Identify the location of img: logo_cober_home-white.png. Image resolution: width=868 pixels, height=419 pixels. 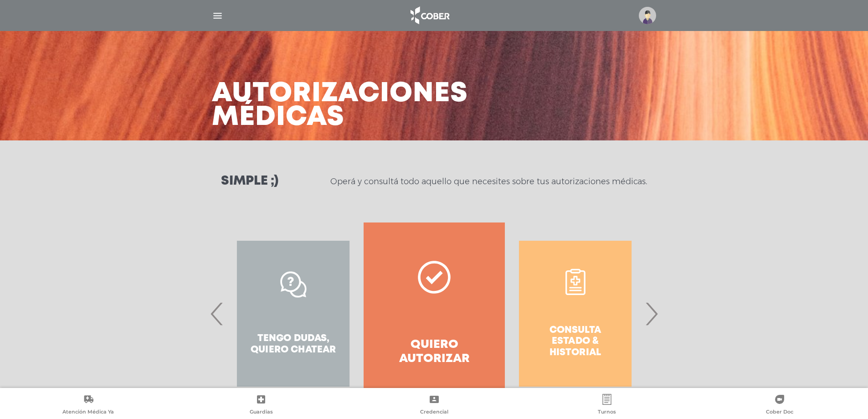
(429, 16).